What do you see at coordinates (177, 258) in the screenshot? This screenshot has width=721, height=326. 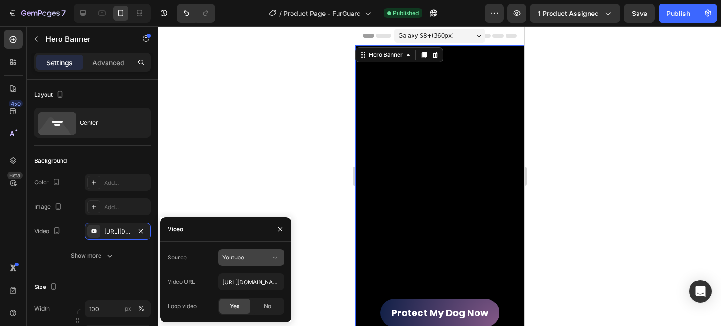 I see `div: Source` at bounding box center [177, 258].